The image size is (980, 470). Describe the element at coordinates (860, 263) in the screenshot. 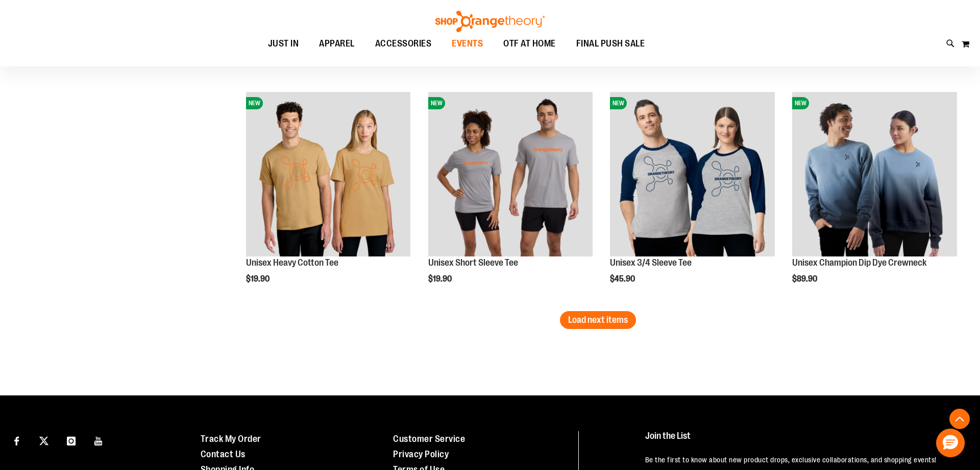

I see `a: Unisex Champion Dip Dye Crewneck` at that location.